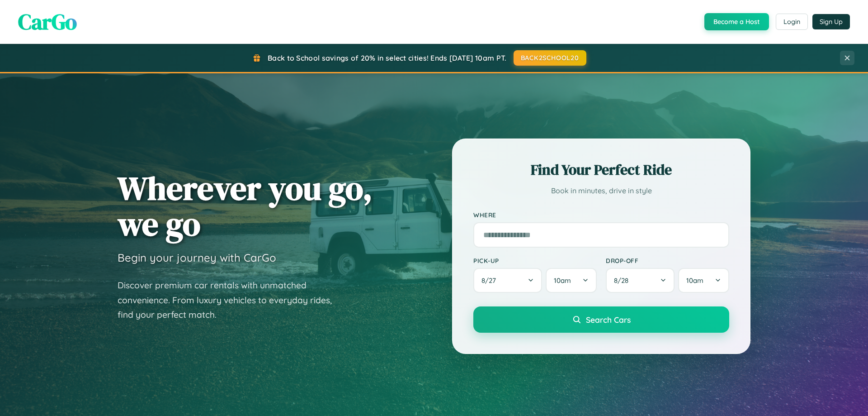  Describe the element at coordinates (230, 300) in the screenshot. I see `p: Discover premium car rentals with unmatched convenience. From luxury vehicles to everyday rides, ...` at that location.